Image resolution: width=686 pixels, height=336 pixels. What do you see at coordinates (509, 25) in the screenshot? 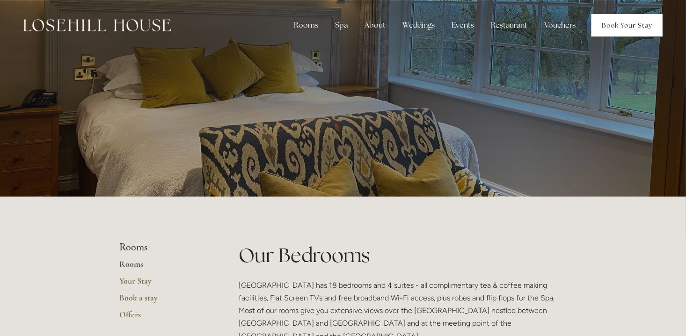
I see `div: Restaurant` at bounding box center [509, 25].